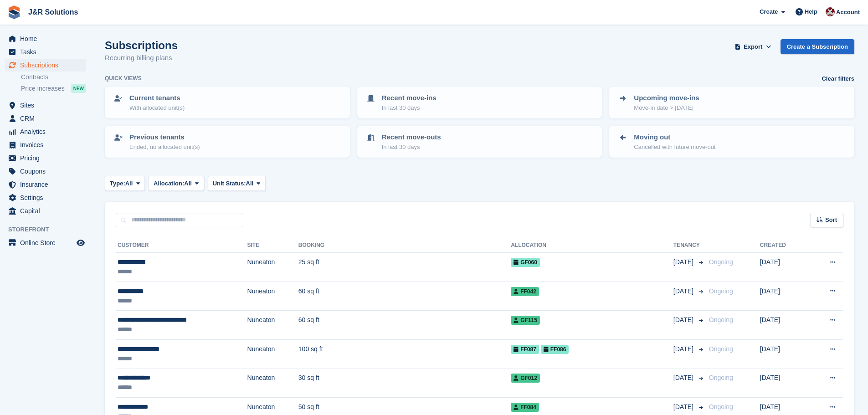 Image resolution: width=868 pixels, height=415 pixels. Describe the element at coordinates (78, 88) in the screenshot. I see `div: NEW` at that location.